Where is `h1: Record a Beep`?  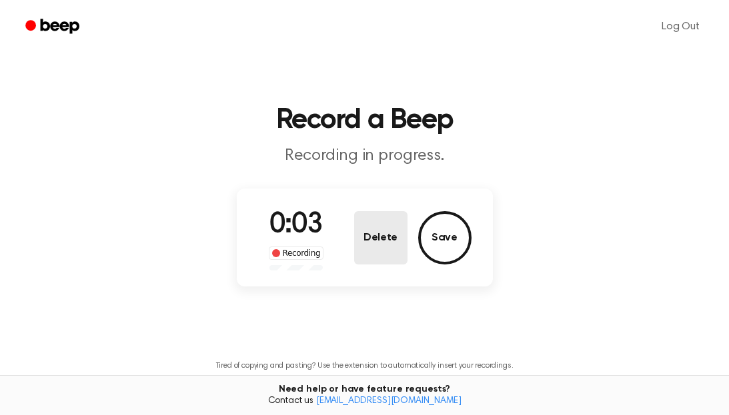
h1: Record a Beep is located at coordinates (365, 121).